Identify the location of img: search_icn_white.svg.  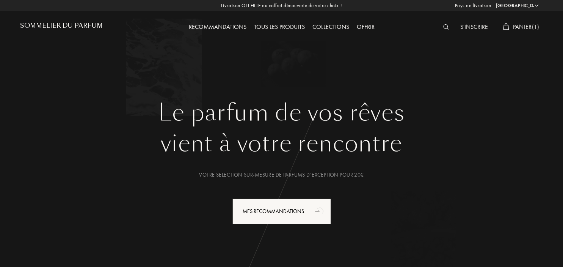
(446, 27).